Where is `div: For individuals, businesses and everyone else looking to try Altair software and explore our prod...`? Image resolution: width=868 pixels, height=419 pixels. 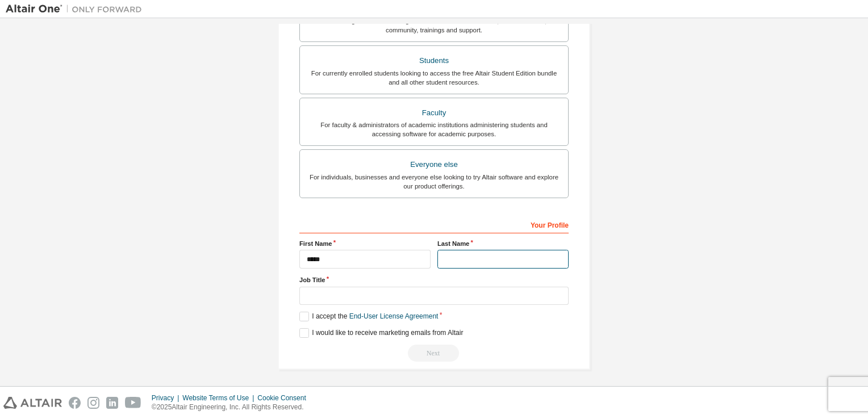
div: For individuals, businesses and everyone else looking to try Altair software and explore our prod... is located at coordinates (434, 182).